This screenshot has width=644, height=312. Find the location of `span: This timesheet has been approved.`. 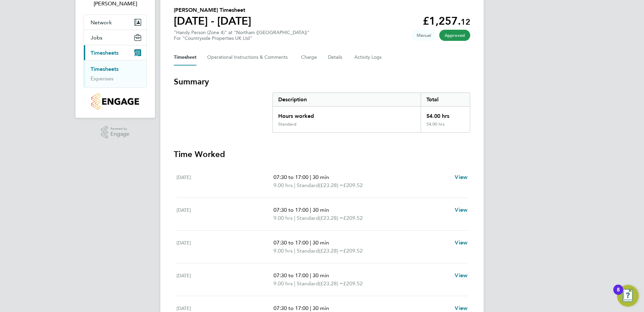

span: This timesheet has been approved. is located at coordinates (455, 35).